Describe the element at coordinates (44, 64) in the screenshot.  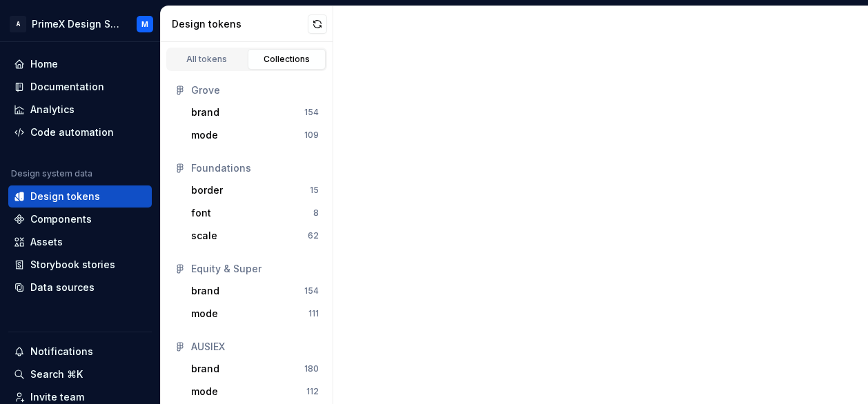
I see `div: Home` at that location.